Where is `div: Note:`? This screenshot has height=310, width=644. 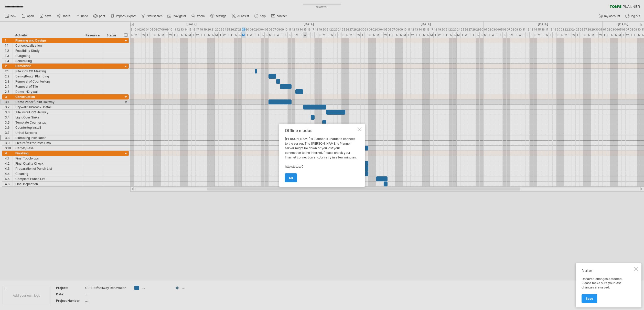
div: Note: is located at coordinates (607, 271).